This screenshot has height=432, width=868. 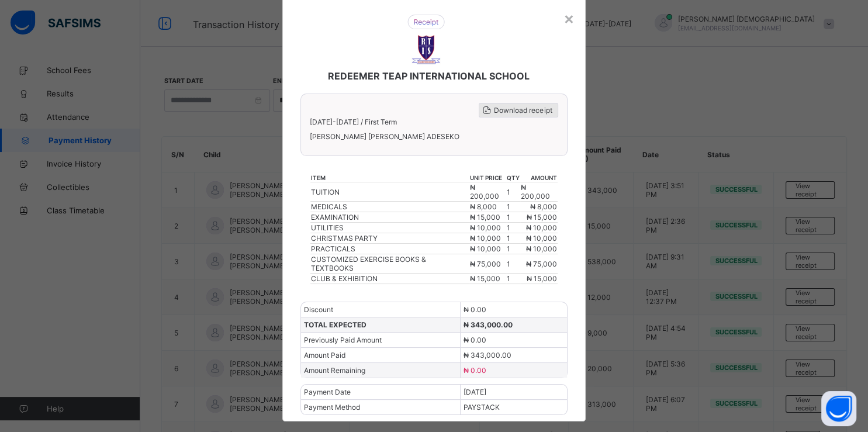 What do you see at coordinates (324, 354) in the screenshot?
I see `span: Amount Paid` at bounding box center [324, 354].